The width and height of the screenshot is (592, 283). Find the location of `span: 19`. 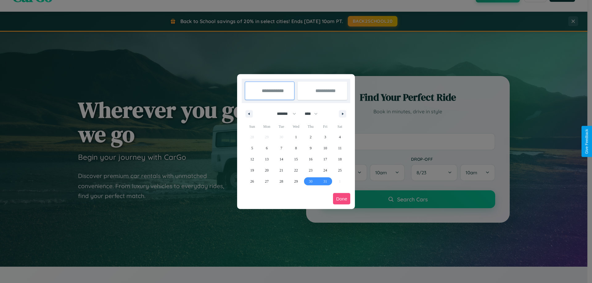

span: 19 is located at coordinates (252, 171).